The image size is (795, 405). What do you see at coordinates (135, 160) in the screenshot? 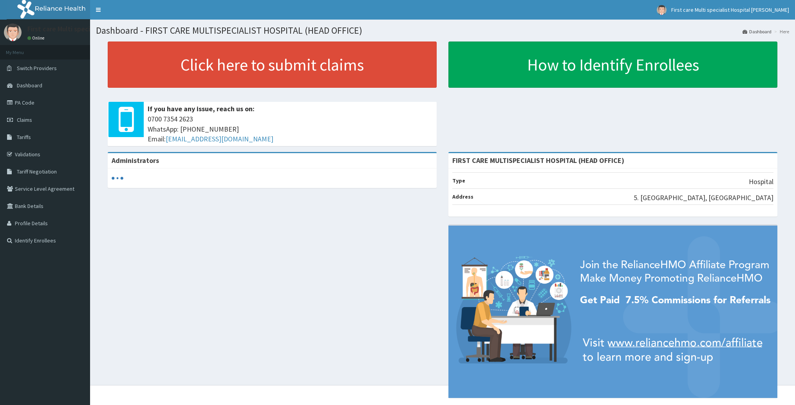
I see `b: Administrators` at bounding box center [135, 160].